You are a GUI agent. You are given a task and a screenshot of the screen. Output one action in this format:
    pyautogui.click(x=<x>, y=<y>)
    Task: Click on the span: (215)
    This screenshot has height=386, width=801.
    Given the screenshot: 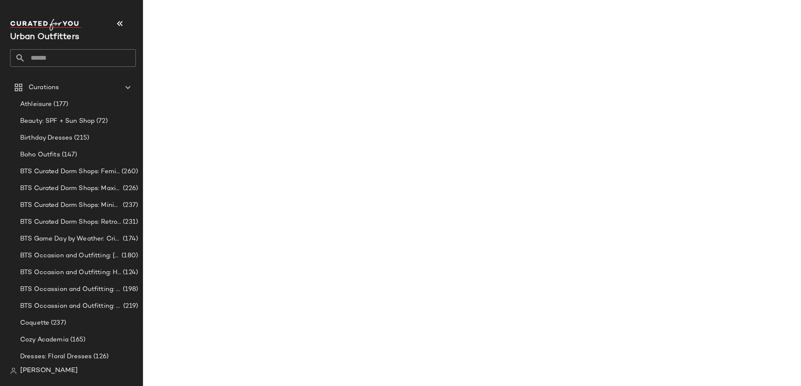 What is the action you would take?
    pyautogui.click(x=81, y=138)
    